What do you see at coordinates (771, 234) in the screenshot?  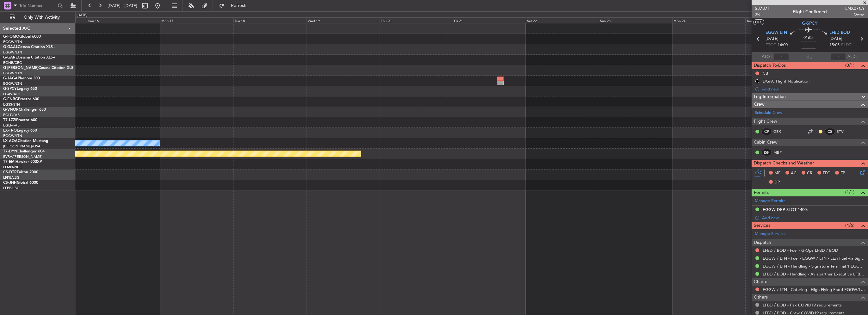 I see `a: Manage Services` at bounding box center [771, 234].